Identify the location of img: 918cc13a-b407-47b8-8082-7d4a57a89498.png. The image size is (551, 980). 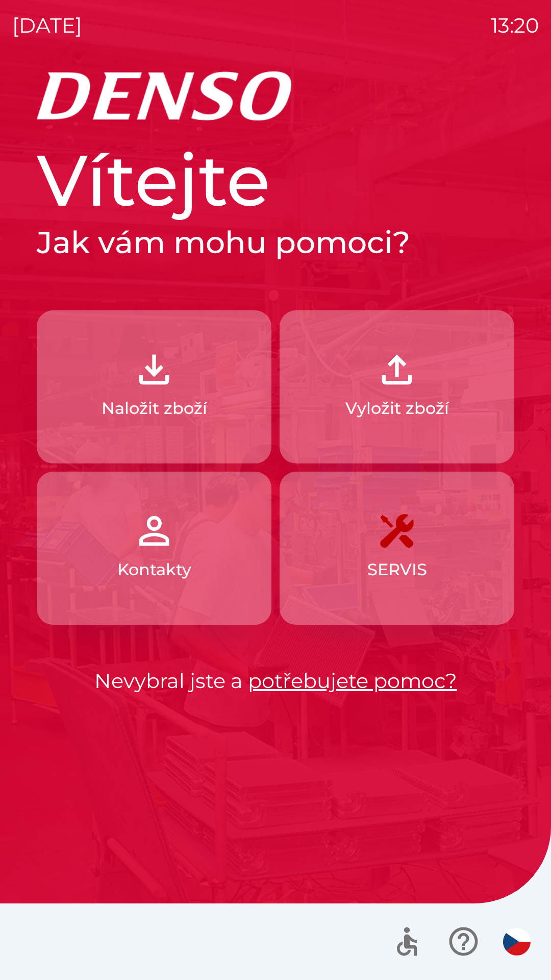
(154, 369).